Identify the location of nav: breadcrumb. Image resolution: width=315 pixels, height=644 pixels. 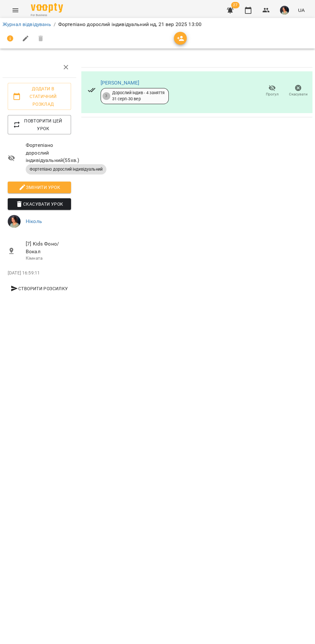
(158, 25).